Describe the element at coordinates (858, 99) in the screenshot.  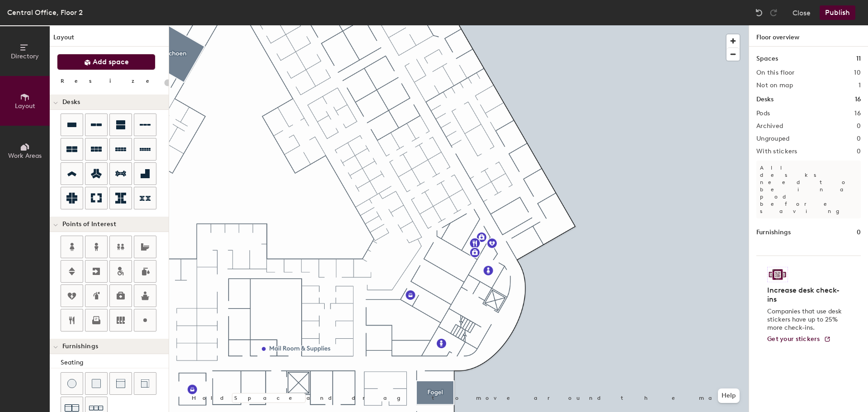
I see `h1: 16` at that location.